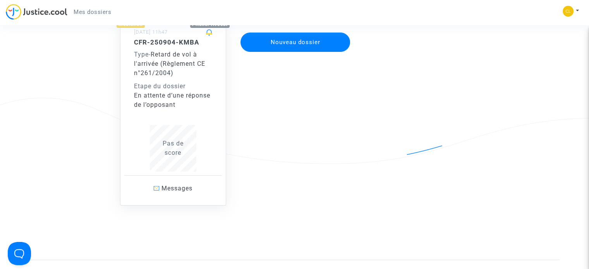 This screenshot has width=589, height=269. Describe the element at coordinates (177, 188) in the screenshot. I see `span: Messages` at that location.